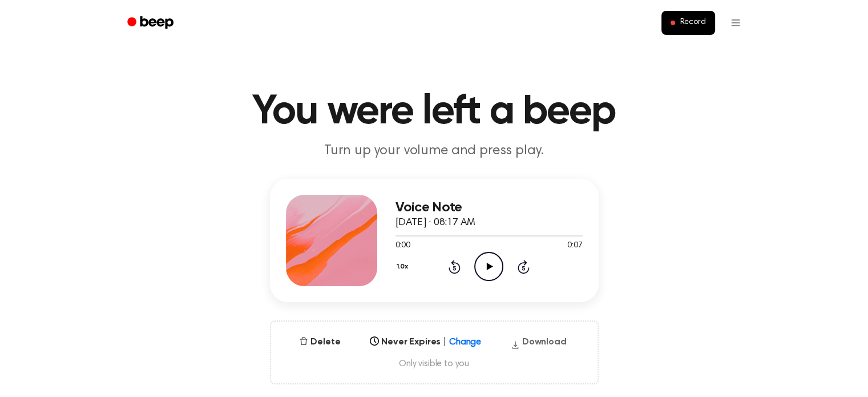 The height and width of the screenshot is (397, 868). Describe the element at coordinates (692, 23) in the screenshot. I see `span: Record` at that location.